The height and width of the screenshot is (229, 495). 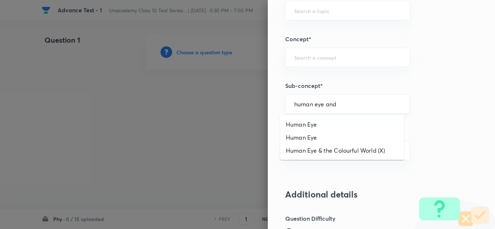 What do you see at coordinates (406, 104) in the screenshot?
I see `button: Close` at bounding box center [406, 104].